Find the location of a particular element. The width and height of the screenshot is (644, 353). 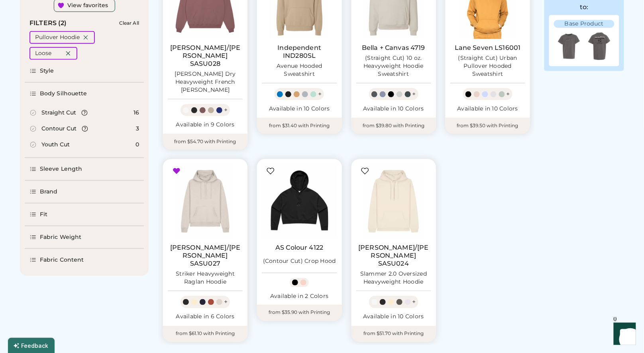

div: FILTERS (2) is located at coordinates (49, 23).